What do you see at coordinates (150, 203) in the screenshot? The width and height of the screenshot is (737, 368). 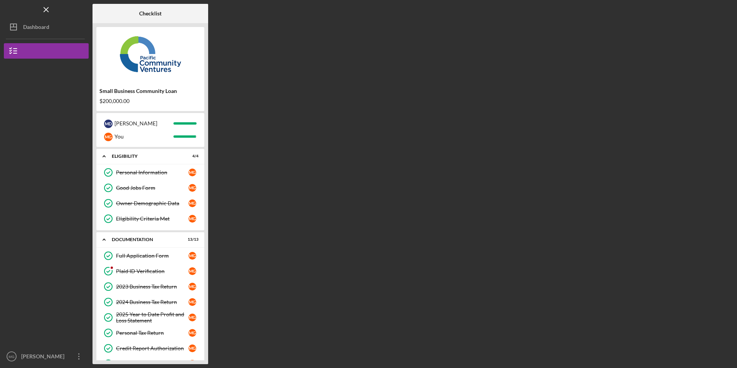 I see `a: Owner Demographic DataMG` at bounding box center [150, 203].